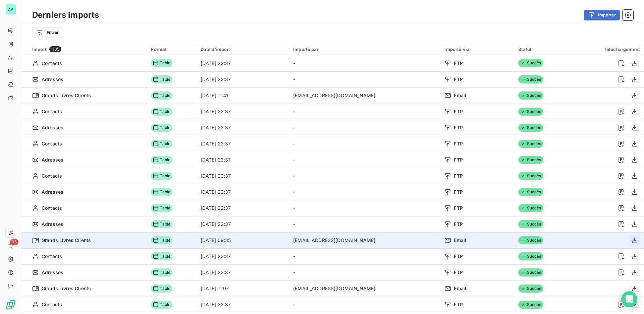 This screenshot has height=314, width=644. What do you see at coordinates (171, 49) in the screenshot?
I see `div: Format` at bounding box center [171, 49].